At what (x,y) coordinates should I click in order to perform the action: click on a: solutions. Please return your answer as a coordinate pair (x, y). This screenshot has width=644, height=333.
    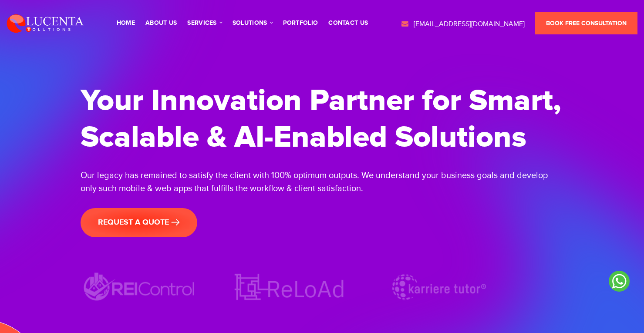
    Looking at the image, I should click on (253, 23).